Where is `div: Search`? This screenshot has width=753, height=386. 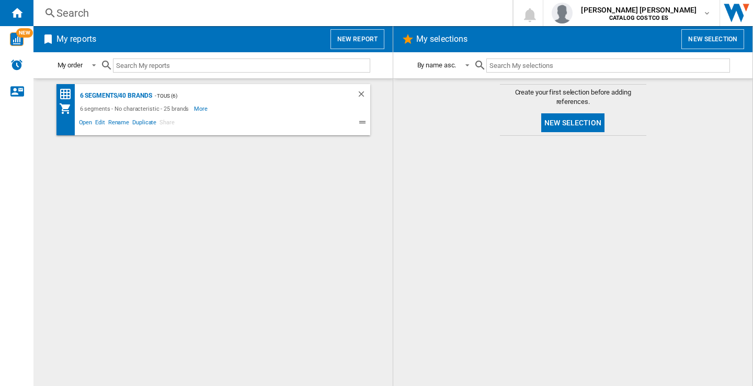 div: Search is located at coordinates (271, 13).